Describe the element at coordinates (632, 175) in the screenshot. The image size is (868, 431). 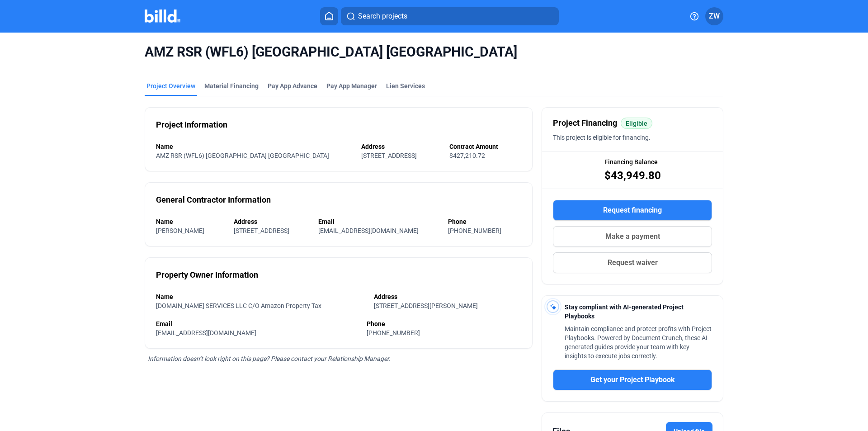
I see `span: $43,949.80` at that location.